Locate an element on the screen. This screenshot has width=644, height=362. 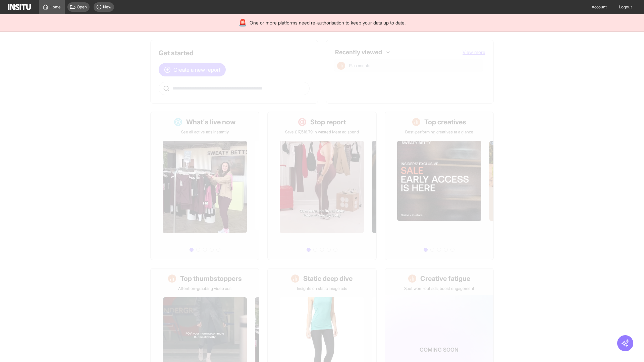
span: One or more platforms need re-authorisation to keep your data up to date. is located at coordinates (327, 23).